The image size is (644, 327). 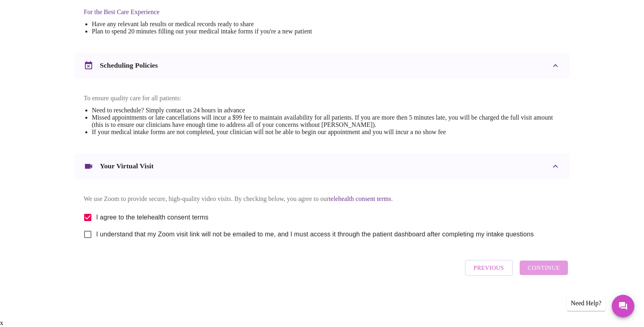 What do you see at coordinates (128, 66) in the screenshot?
I see `h3: Scheduling Policies` at bounding box center [128, 66].